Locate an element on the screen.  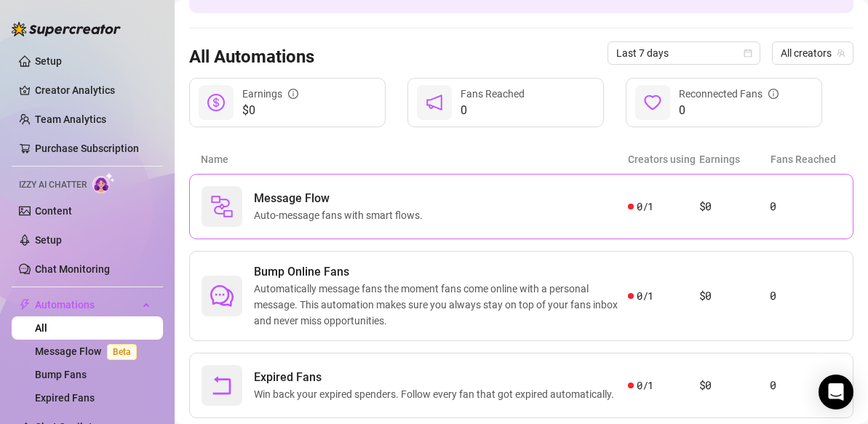
article: Earnings is located at coordinates (735, 159).